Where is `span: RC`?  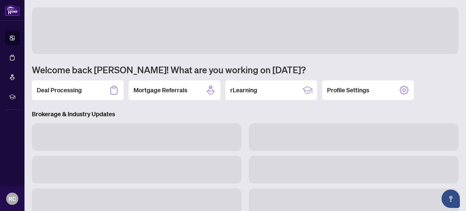
span: RC is located at coordinates (12, 198).